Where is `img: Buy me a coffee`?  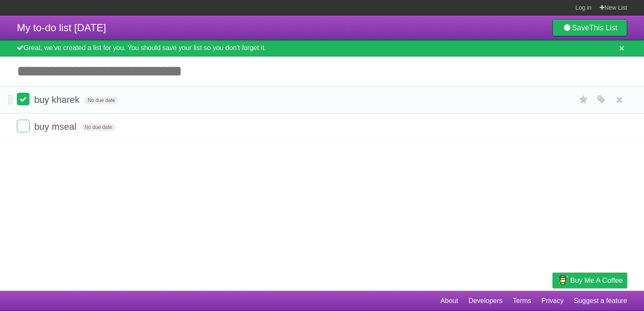 img: Buy me a coffee is located at coordinates (562, 280).